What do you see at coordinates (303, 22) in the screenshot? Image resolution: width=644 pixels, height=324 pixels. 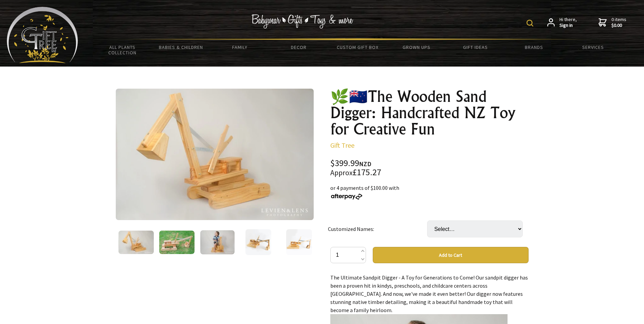 I see `img: Babywear - Gifts - Toys & more` at bounding box center [303, 22].